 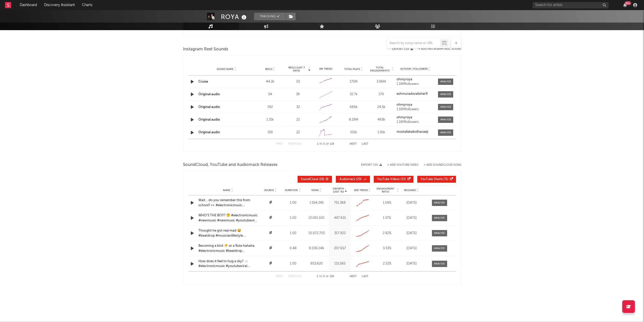 What do you see at coordinates (436, 179) in the screenshot?
I see `button: YouTube Shorts(71)` at bounding box center [436, 179].